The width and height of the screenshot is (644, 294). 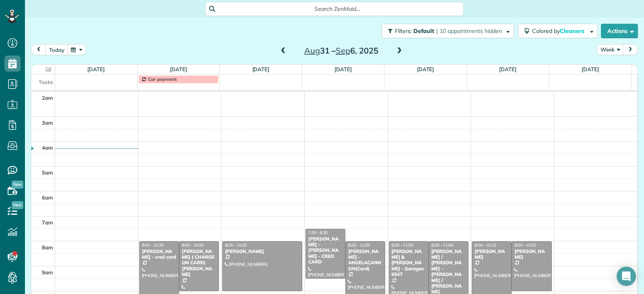 What do you see at coordinates (630, 49) in the screenshot?
I see `button: next` at bounding box center [630, 49].